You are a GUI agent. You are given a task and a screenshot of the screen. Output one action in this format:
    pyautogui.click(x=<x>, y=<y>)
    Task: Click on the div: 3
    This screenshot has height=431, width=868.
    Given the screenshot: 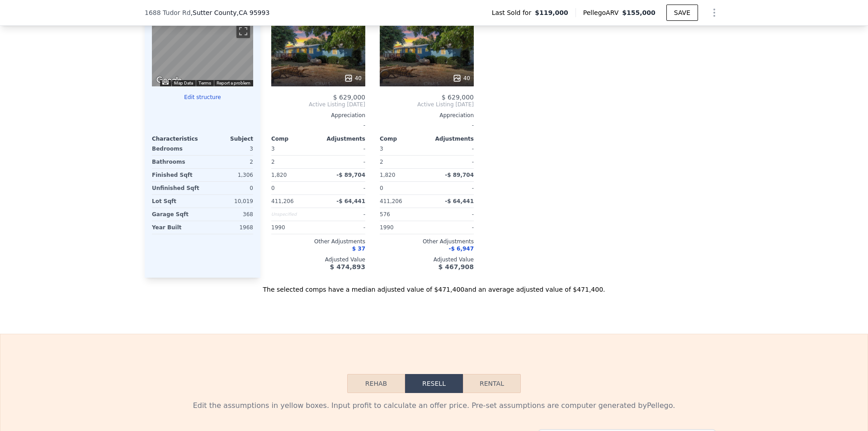 What is the action you would take?
    pyautogui.click(x=229, y=149)
    